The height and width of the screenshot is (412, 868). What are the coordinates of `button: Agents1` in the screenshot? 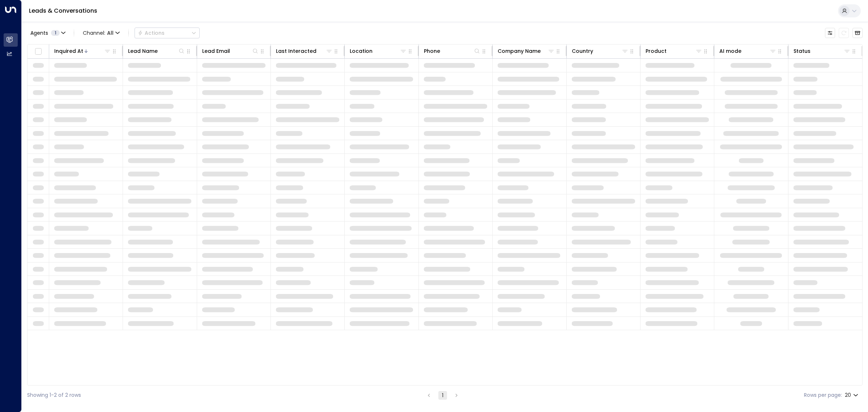 It's located at (47, 33).